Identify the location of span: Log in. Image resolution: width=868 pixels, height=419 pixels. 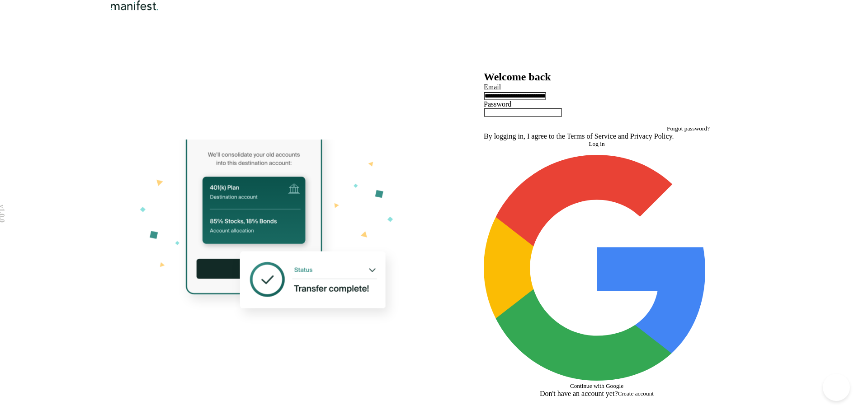
(596, 144).